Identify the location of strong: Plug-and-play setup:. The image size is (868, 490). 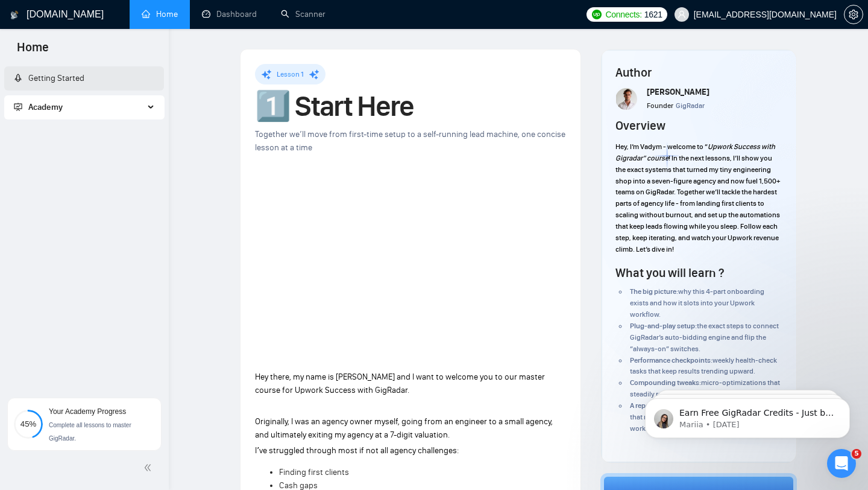
(663, 326).